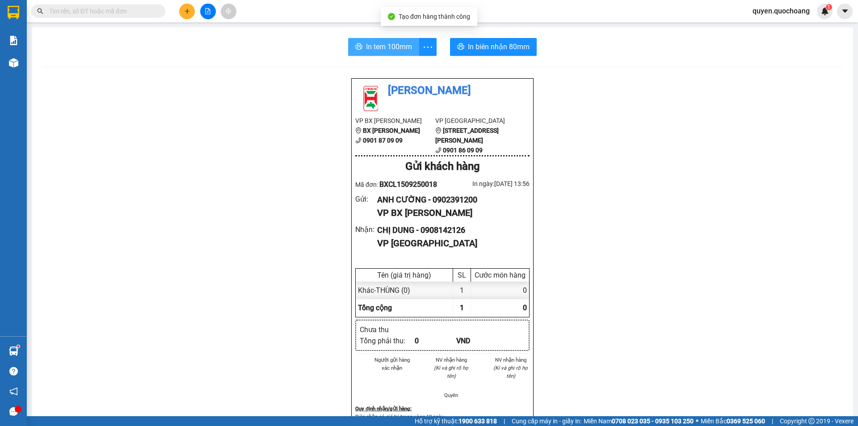  What do you see at coordinates (187, 11) in the screenshot?
I see `button: plus` at bounding box center [187, 11].